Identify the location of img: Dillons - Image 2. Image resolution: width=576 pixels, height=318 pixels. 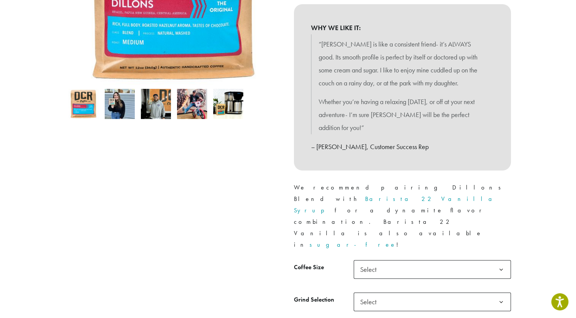
(120, 104).